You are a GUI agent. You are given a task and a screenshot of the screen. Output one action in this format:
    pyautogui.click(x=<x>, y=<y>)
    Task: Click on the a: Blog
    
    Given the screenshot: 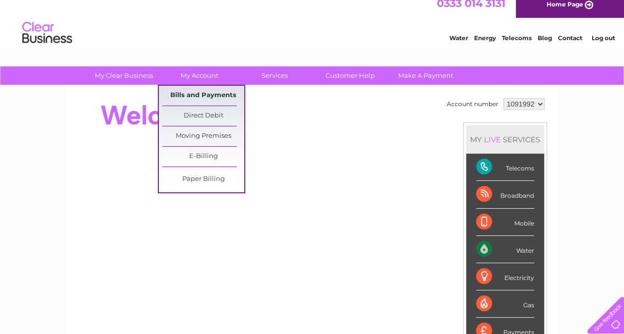 What is the action you would take?
    pyautogui.click(x=544, y=46)
    